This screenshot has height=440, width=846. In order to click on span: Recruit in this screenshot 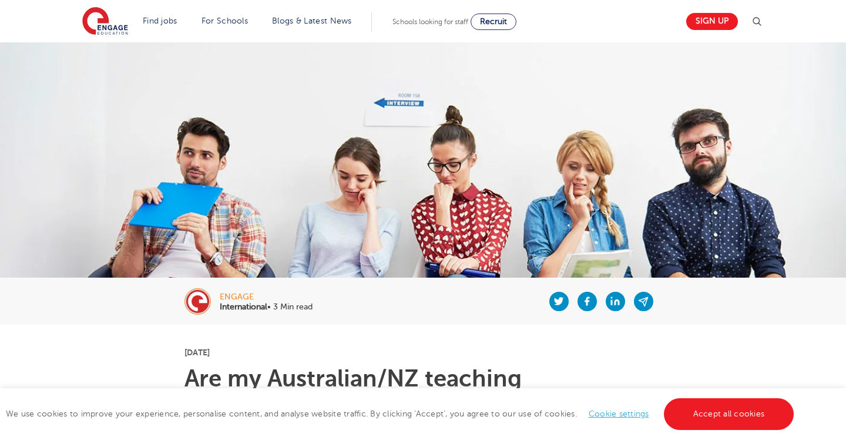, I will do `click(494, 21)`.